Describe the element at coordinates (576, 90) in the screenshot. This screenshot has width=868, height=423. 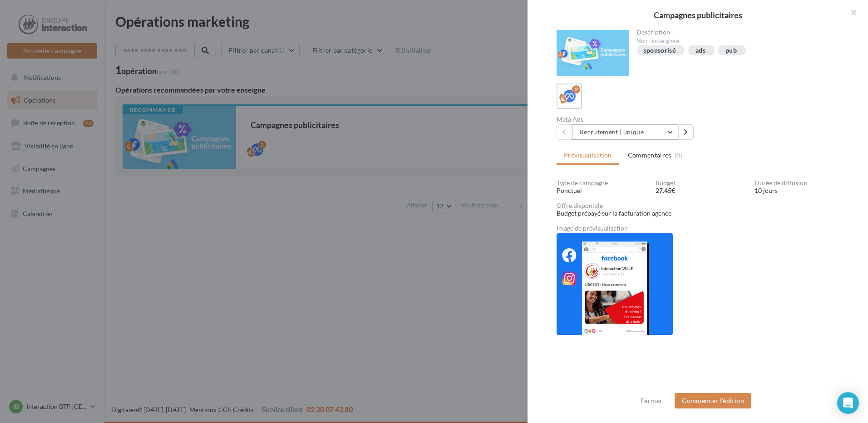
I see `div: 2` at that location.